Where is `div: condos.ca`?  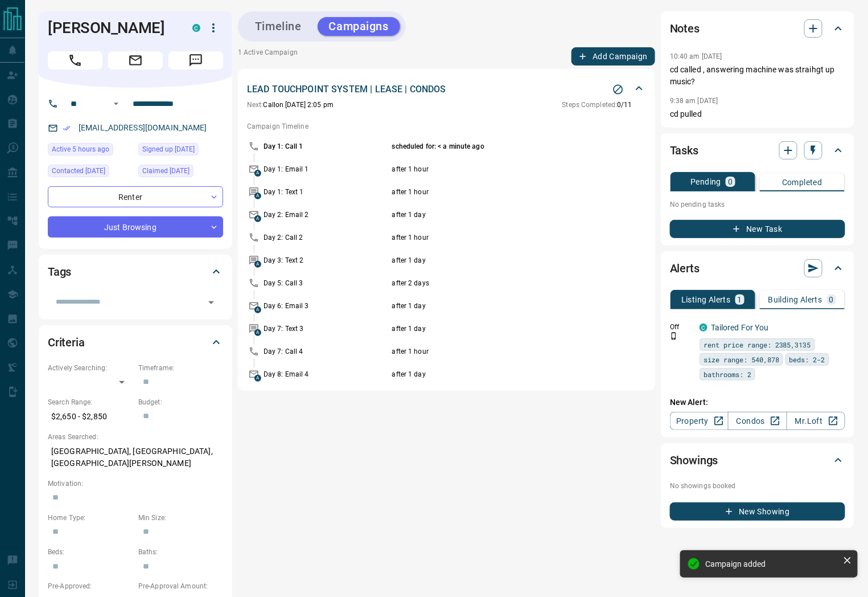 div: condos.ca is located at coordinates (704, 327).